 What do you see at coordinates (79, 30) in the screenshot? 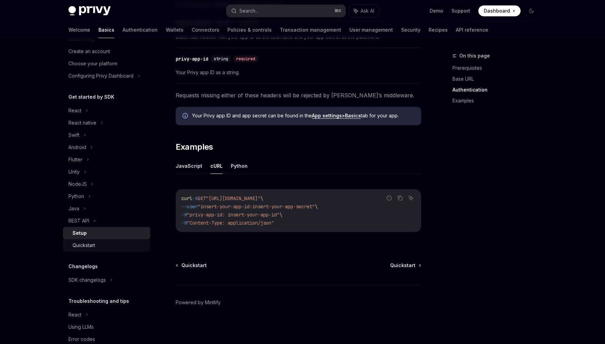
I see `a: Welcome` at bounding box center [79, 30].